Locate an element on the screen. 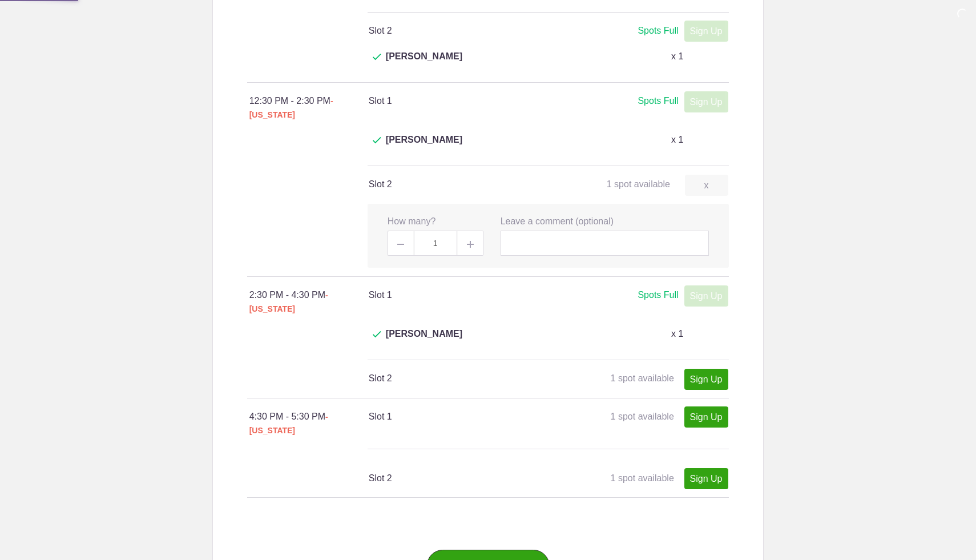  a: x is located at coordinates (707, 185).